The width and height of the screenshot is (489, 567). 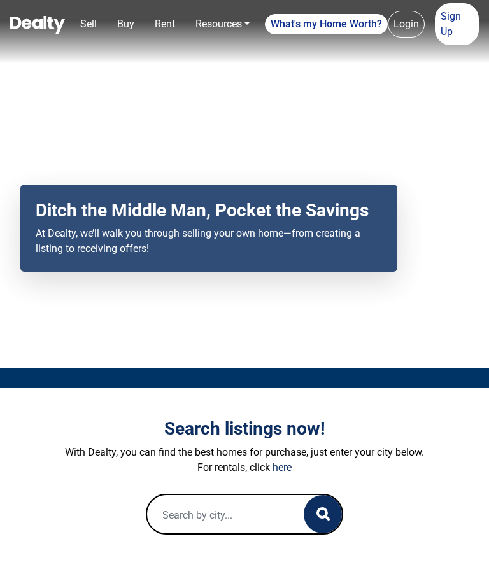 What do you see at coordinates (244, 452) in the screenshot?
I see `p: With Dealty, you can find the best homes for purchase, just enter your city below.` at bounding box center [244, 452].